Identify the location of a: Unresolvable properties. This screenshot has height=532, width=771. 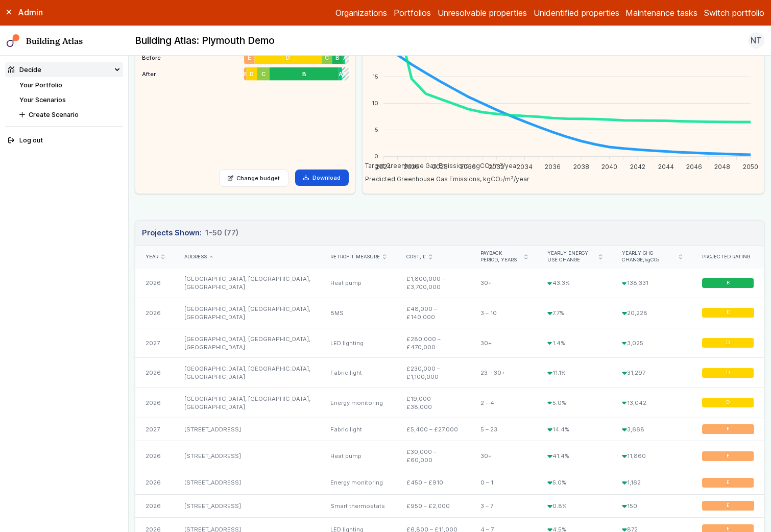
(482, 13).